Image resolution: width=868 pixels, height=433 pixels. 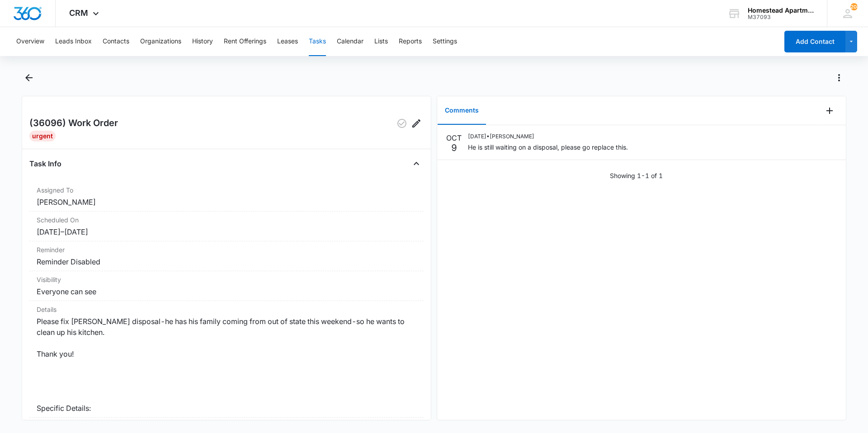 I want to click on p: Showing 1-1 of 1, so click(x=636, y=175).